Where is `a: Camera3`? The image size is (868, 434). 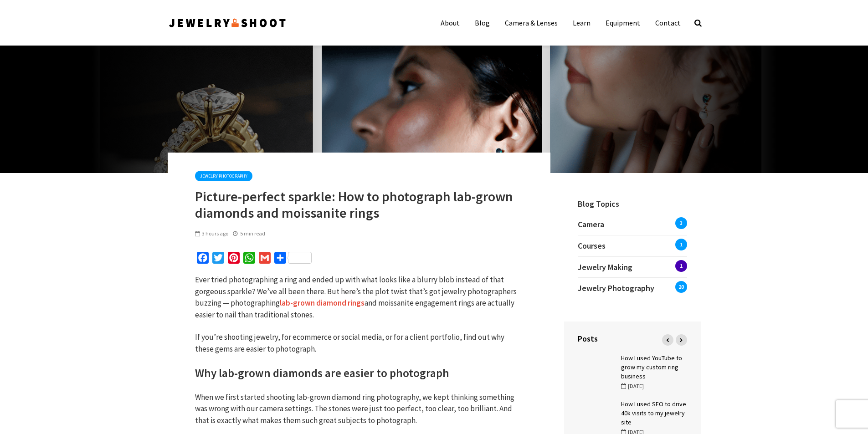 a: Camera3 is located at coordinates (633, 227).